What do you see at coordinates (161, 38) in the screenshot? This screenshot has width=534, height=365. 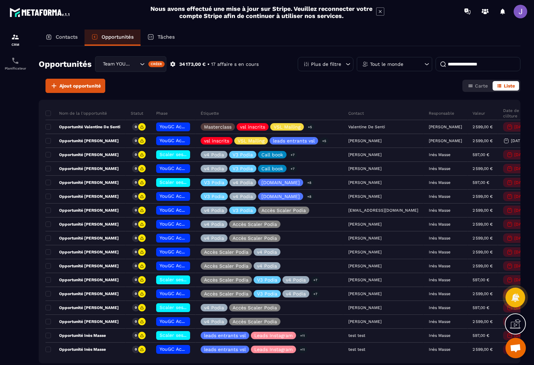 I see `a: Tâches` at bounding box center [161, 38].